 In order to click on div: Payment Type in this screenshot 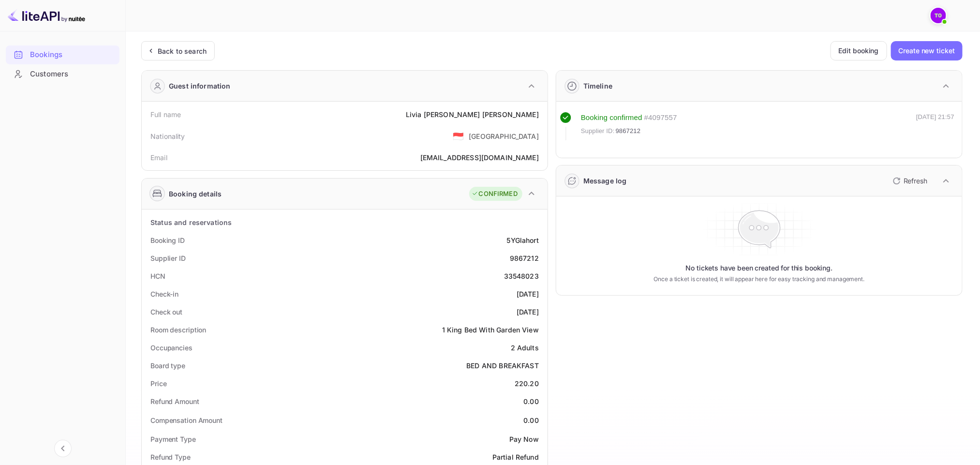, I will do `click(173, 439)`.